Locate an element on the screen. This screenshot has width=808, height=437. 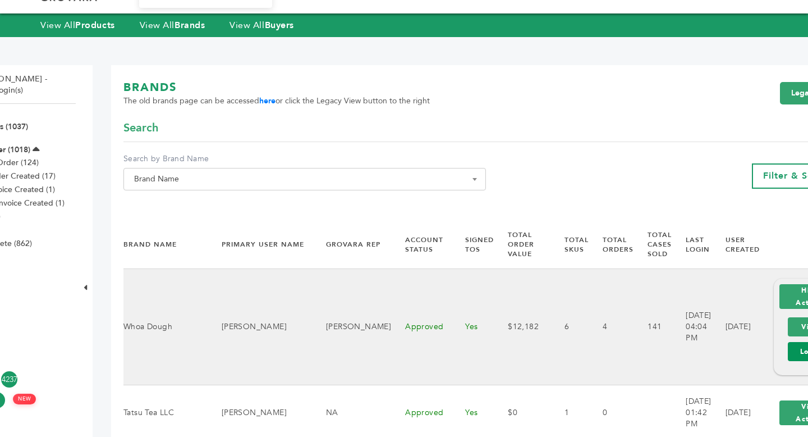
td: Approved is located at coordinates (421, 326).